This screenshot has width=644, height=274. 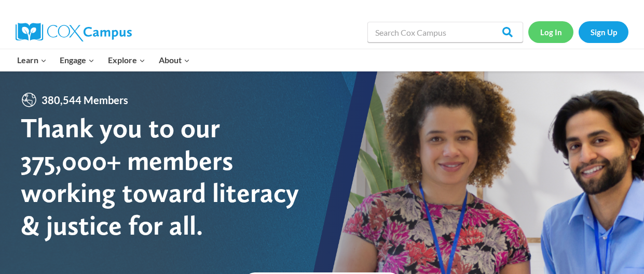 I want to click on div: Thank you to our 375,000+ members working toward literacy & justice for all., so click(x=171, y=177).